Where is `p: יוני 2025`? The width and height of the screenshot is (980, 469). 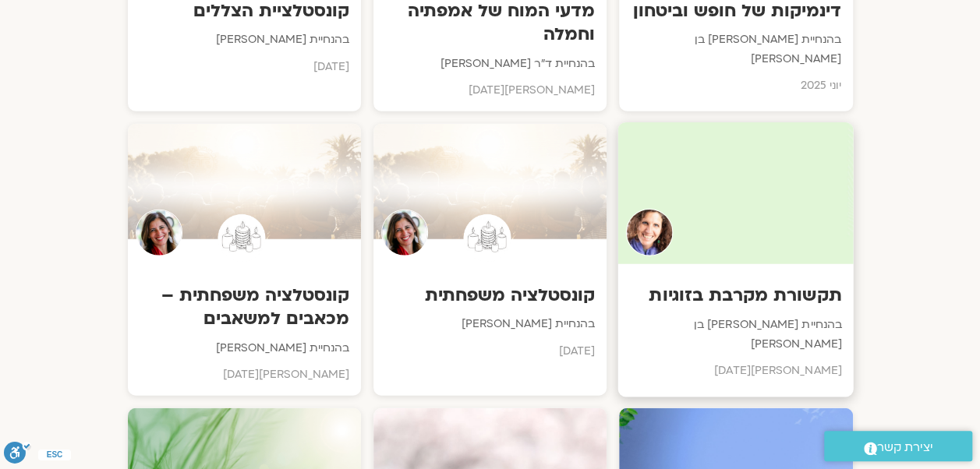 p: יוני 2025 is located at coordinates (736, 86).